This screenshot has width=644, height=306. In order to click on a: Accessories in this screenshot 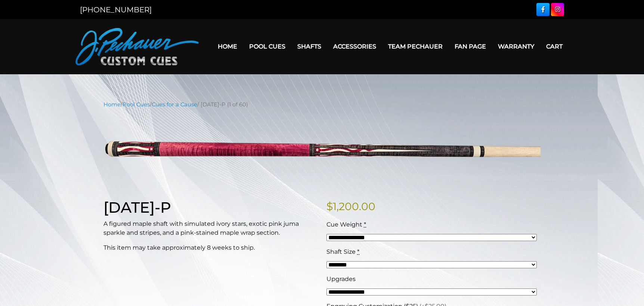, I will do `click(355, 46)`.